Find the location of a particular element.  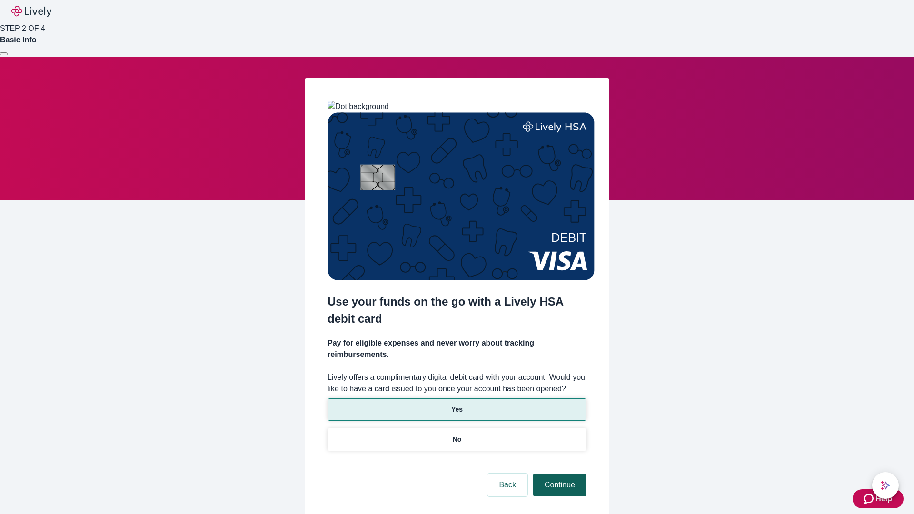

p: Yes is located at coordinates (457, 409).